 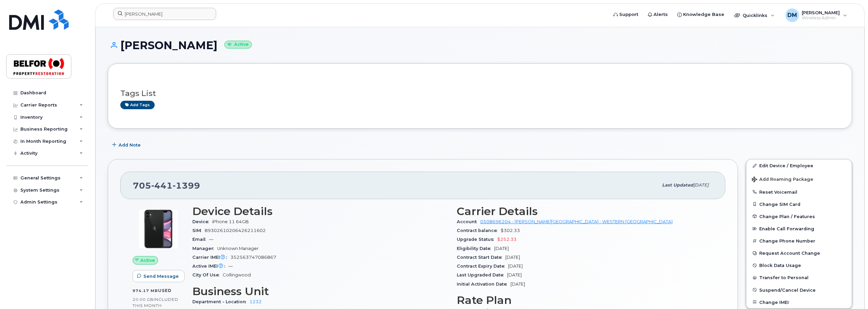 I want to click on span: 1399, so click(x=186, y=186).